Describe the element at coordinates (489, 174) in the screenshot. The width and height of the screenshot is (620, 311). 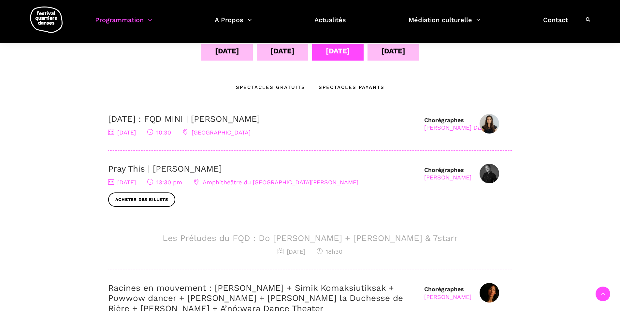
I see `img: Denise Clarke` at that location.